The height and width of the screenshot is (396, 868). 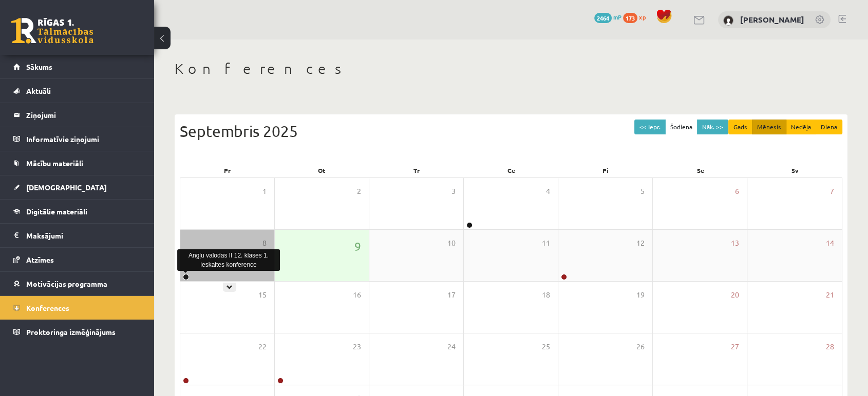 I want to click on span: Aktuāli, so click(x=38, y=91).